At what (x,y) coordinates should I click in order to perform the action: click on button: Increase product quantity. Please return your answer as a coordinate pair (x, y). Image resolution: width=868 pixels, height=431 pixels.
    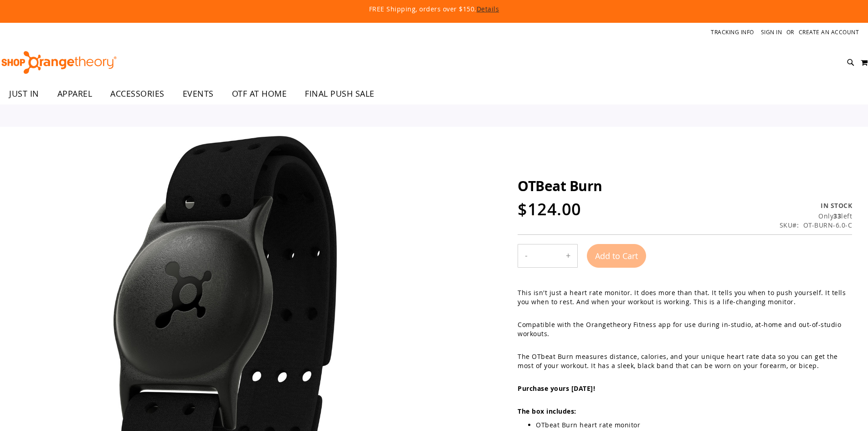
    Looking at the image, I should click on (568, 256).